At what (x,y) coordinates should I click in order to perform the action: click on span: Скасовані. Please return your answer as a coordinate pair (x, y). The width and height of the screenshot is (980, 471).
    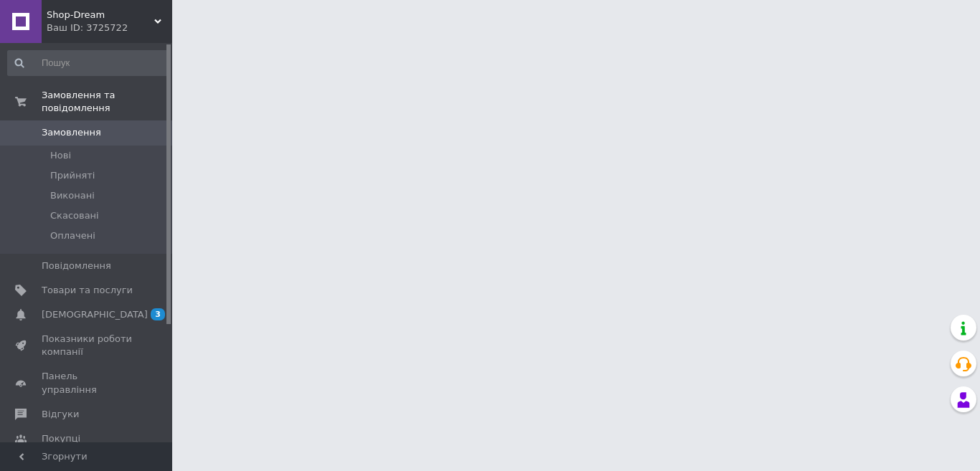
    Looking at the image, I should click on (75, 216).